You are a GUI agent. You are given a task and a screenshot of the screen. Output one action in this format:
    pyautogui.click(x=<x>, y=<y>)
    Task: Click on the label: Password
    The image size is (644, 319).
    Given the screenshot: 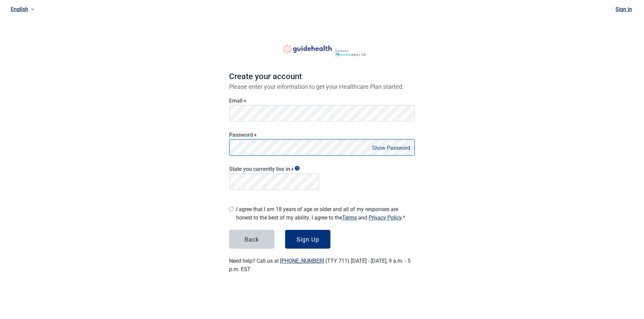 What is the action you would take?
    pyautogui.click(x=322, y=135)
    